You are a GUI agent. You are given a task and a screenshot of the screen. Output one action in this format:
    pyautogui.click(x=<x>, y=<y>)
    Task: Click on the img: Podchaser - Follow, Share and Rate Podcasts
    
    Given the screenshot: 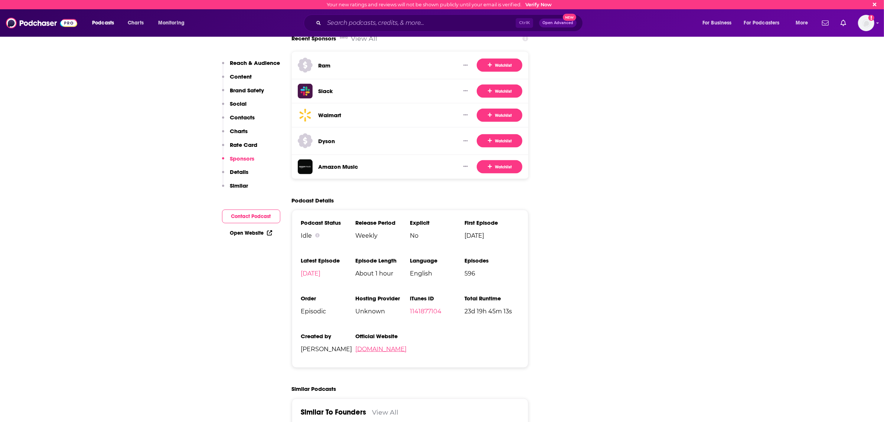 What is the action you would take?
    pyautogui.click(x=42, y=23)
    